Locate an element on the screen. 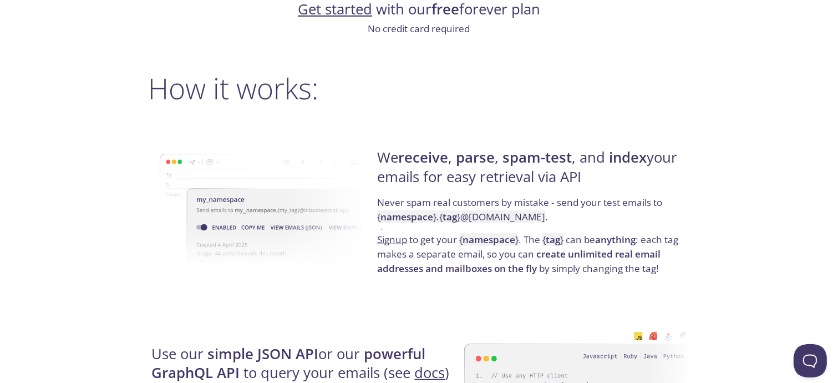 This screenshot has width=838, height=383. a: docs is located at coordinates (430, 372).